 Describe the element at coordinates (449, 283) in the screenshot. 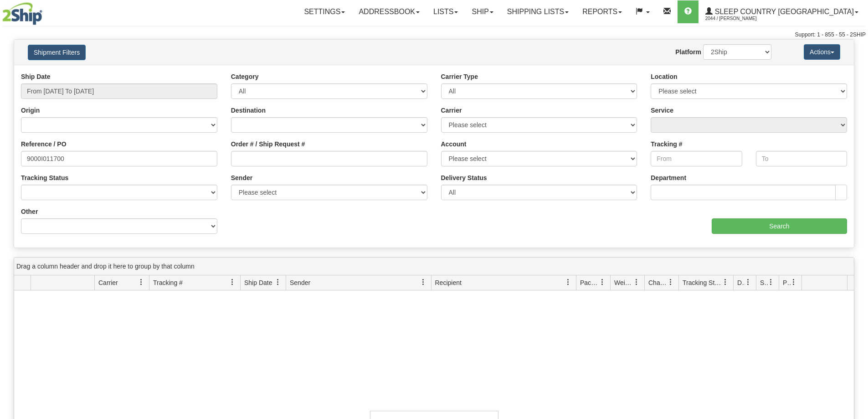

I see `span: Recipient` at that location.